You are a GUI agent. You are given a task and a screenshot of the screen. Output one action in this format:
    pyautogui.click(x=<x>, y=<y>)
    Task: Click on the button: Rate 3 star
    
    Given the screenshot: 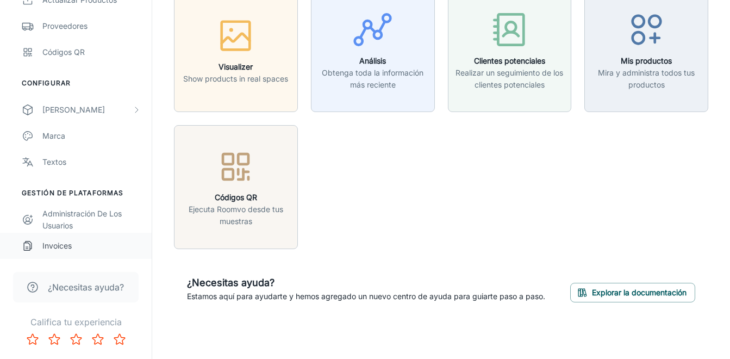 What is the action you would take?
    pyautogui.click(x=76, y=339)
    